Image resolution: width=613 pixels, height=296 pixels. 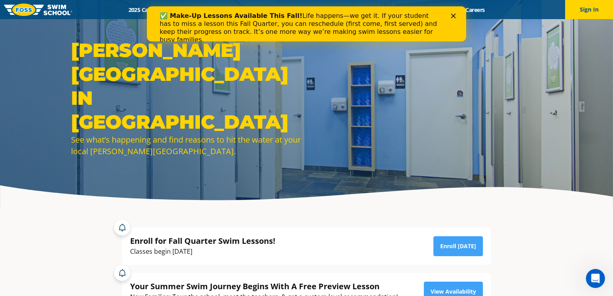 What do you see at coordinates (475, 10) in the screenshot?
I see `a: Careers` at bounding box center [475, 10].